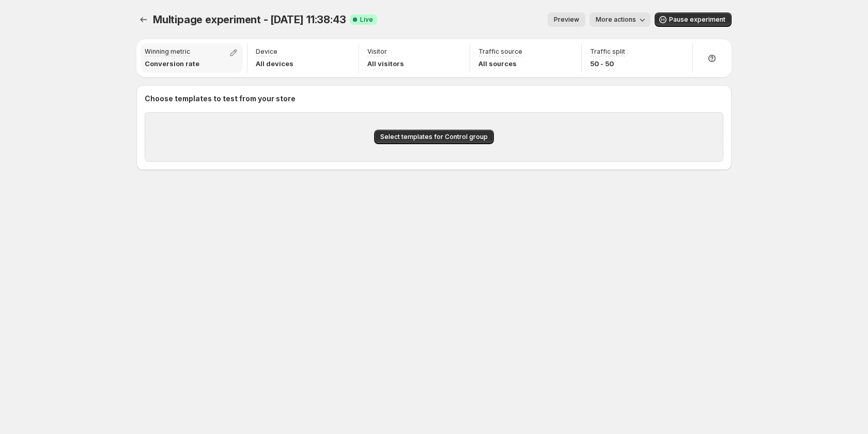 The image size is (868, 434). What do you see at coordinates (385, 63) in the screenshot?
I see `p: All visitors` at bounding box center [385, 63].